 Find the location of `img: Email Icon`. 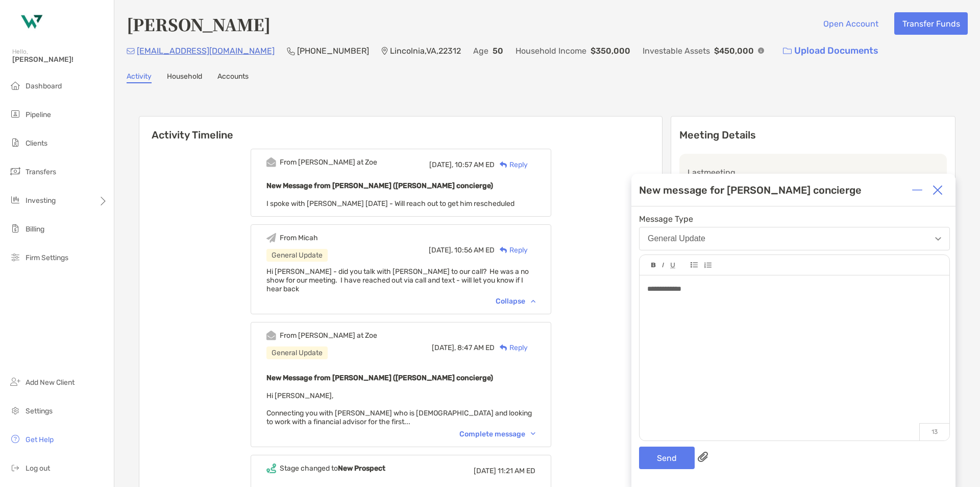

img: Email Icon is located at coordinates (131, 51).